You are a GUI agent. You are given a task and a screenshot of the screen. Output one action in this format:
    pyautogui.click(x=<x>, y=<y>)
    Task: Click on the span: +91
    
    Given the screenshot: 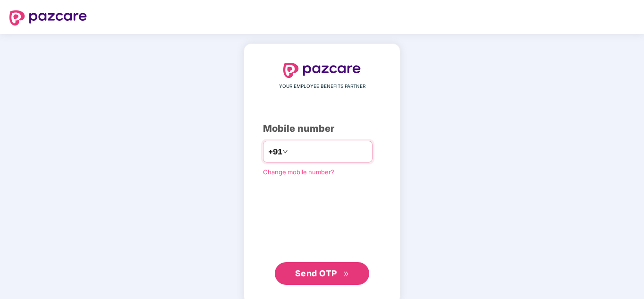 What is the action you would take?
    pyautogui.click(x=275, y=152)
    